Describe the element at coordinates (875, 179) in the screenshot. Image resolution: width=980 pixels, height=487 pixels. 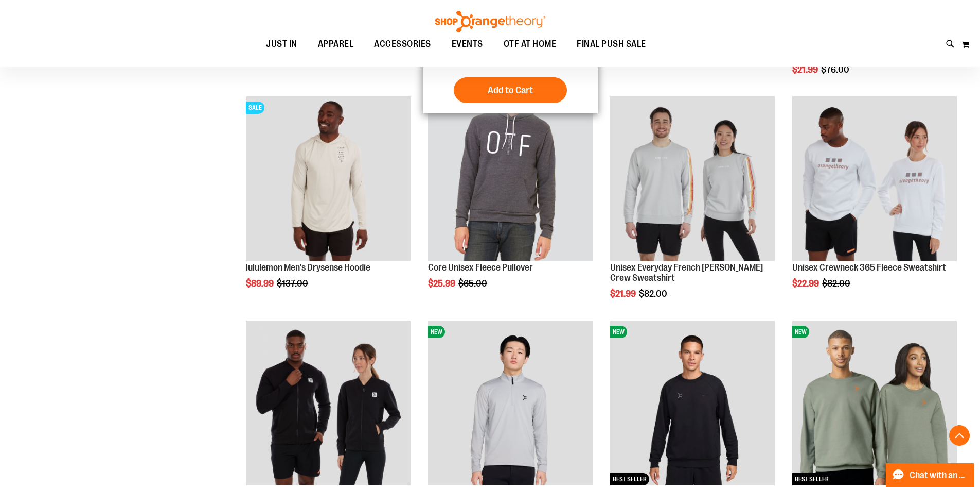
I see `img: Product image for Unisex Crewneck 365 Fleece Sweatshirt` at that location.